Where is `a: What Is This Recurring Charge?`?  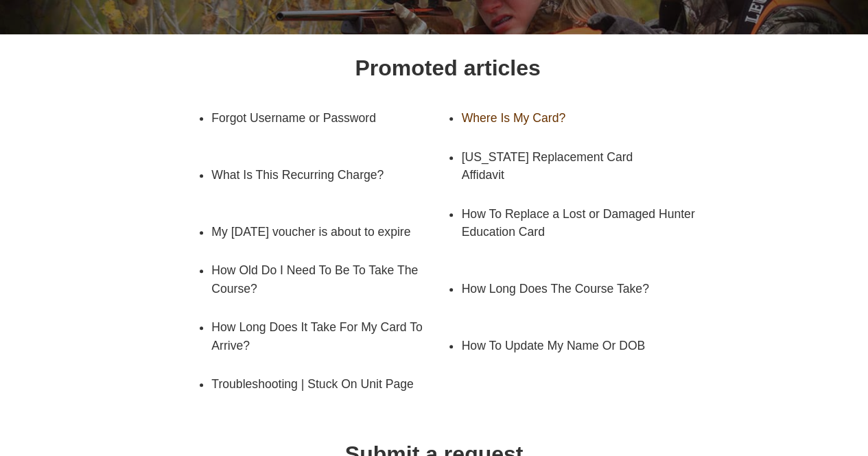 a: What Is This Recurring Charge? is located at coordinates (330, 175).